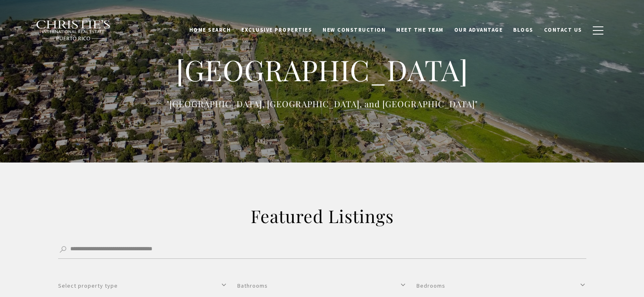 The height and width of the screenshot is (297, 644). Describe the element at coordinates (479, 30) in the screenshot. I see `span: Our Advantage` at that location.